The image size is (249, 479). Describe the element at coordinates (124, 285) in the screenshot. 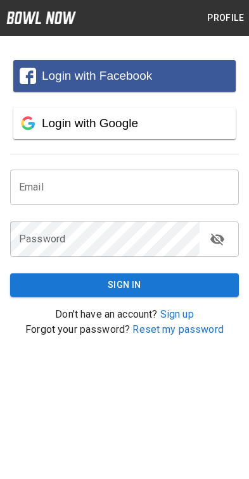

I see `button: Sign In` at that location.